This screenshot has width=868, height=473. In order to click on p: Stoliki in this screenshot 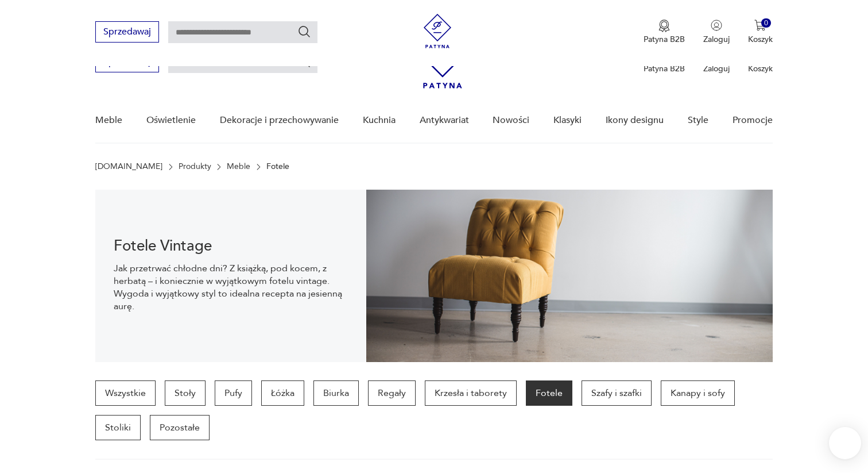, I will do `click(118, 428)`.